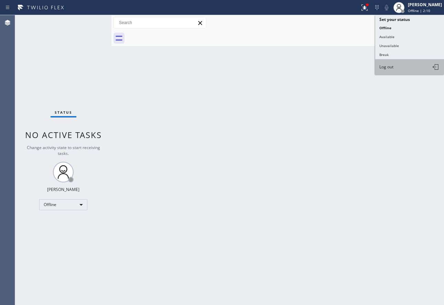  I want to click on span: No active tasks, so click(63, 135).